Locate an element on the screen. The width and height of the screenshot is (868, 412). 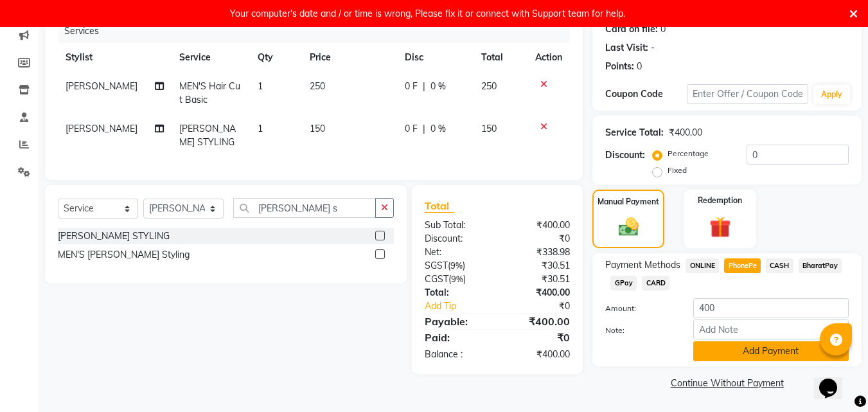
th: Disc is located at coordinates (435, 57).